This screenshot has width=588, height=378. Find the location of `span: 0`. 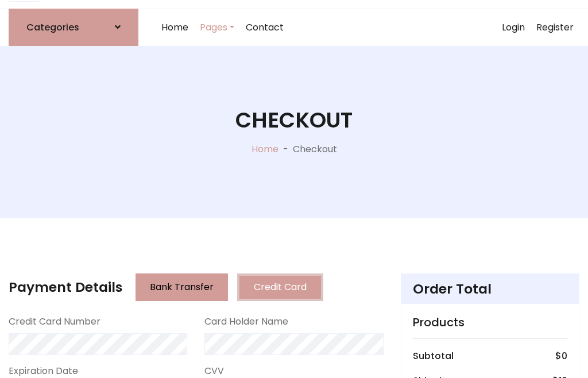

span: 0 is located at coordinates (565, 355).